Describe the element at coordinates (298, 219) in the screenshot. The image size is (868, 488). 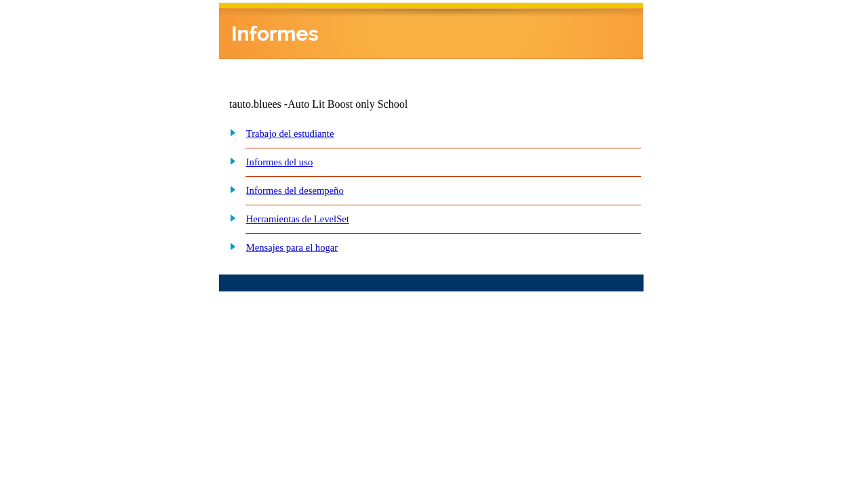
I see `a: Herramientas de LevelSet` at that location.